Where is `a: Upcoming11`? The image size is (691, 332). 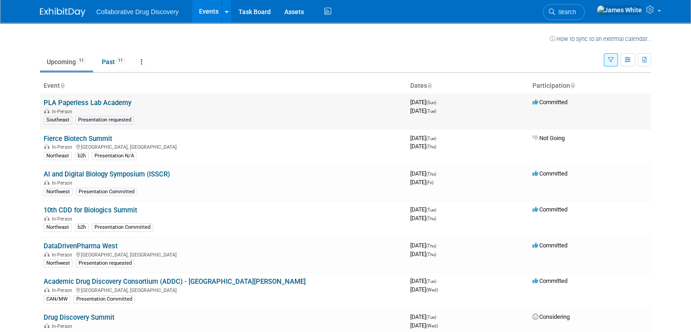 a: Upcoming11 is located at coordinates (66, 62).